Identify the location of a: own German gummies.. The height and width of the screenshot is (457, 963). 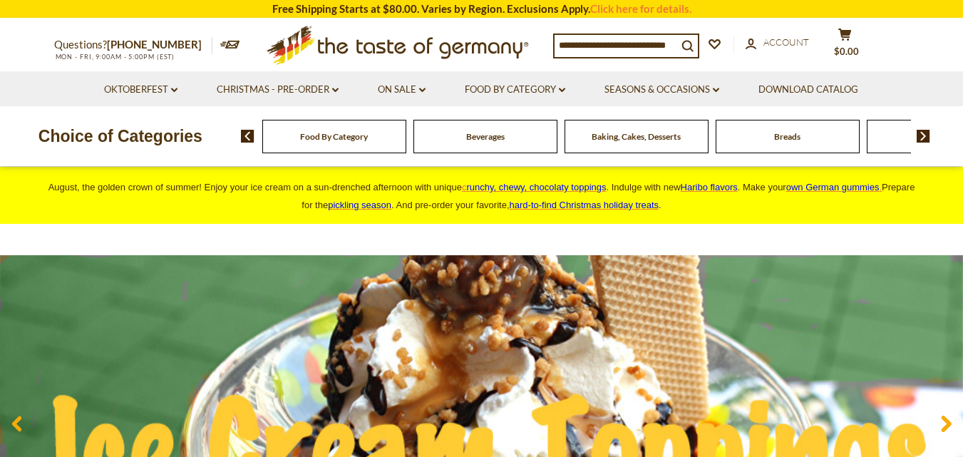
(834, 187).